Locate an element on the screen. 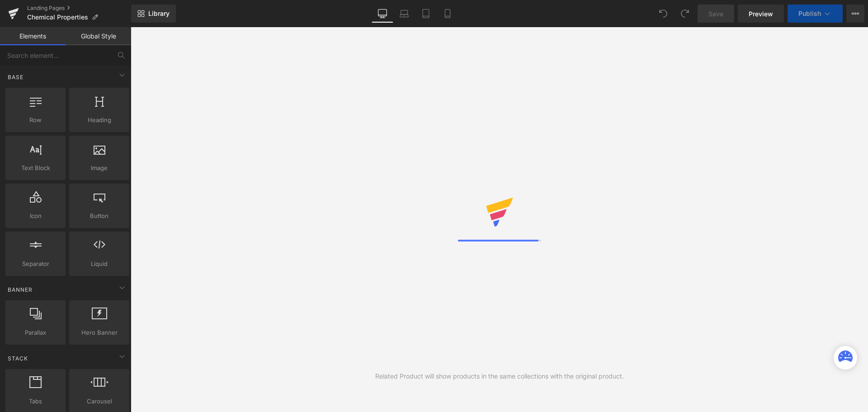 Image resolution: width=868 pixels, height=412 pixels. span: Carousel is located at coordinates (99, 401).